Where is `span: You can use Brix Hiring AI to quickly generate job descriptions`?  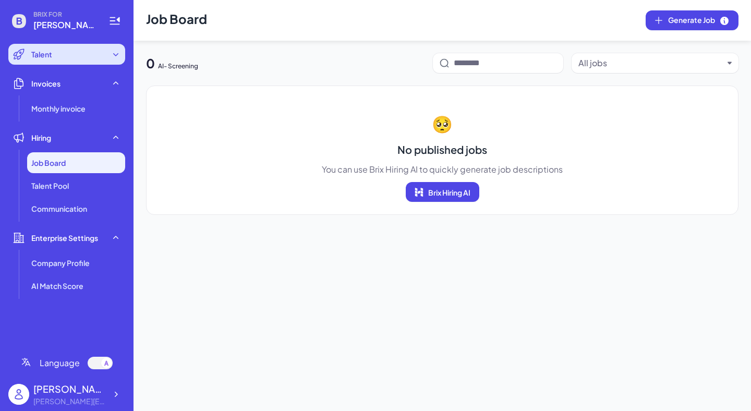
span: You can use Brix Hiring AI to quickly generate job descriptions is located at coordinates (442, 170).